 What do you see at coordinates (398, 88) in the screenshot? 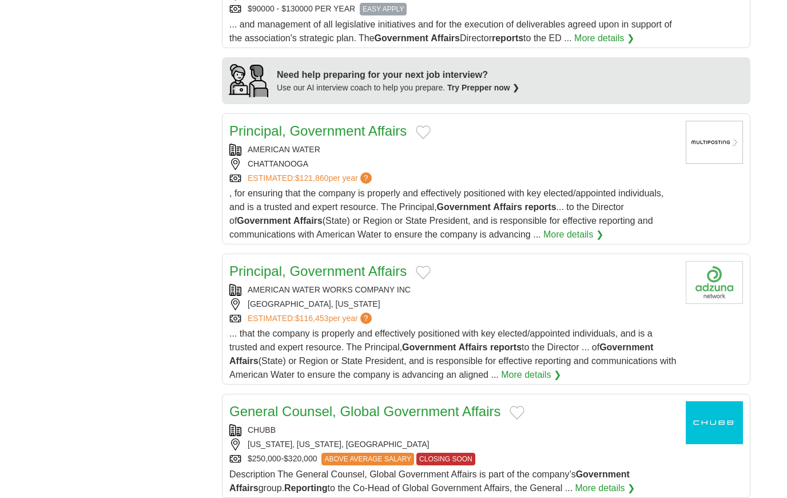
I see `div: Use our AI interview coach to help you prepare.` at bounding box center [398, 88].